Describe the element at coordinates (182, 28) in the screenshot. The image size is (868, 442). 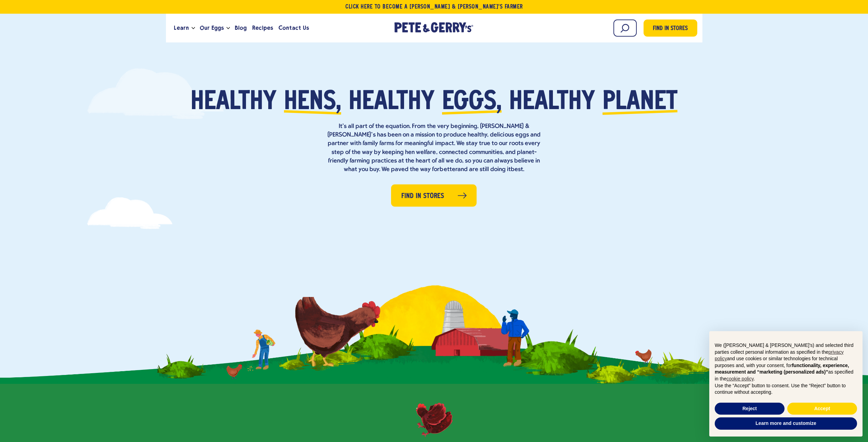
I see `a: Learn` at that location.